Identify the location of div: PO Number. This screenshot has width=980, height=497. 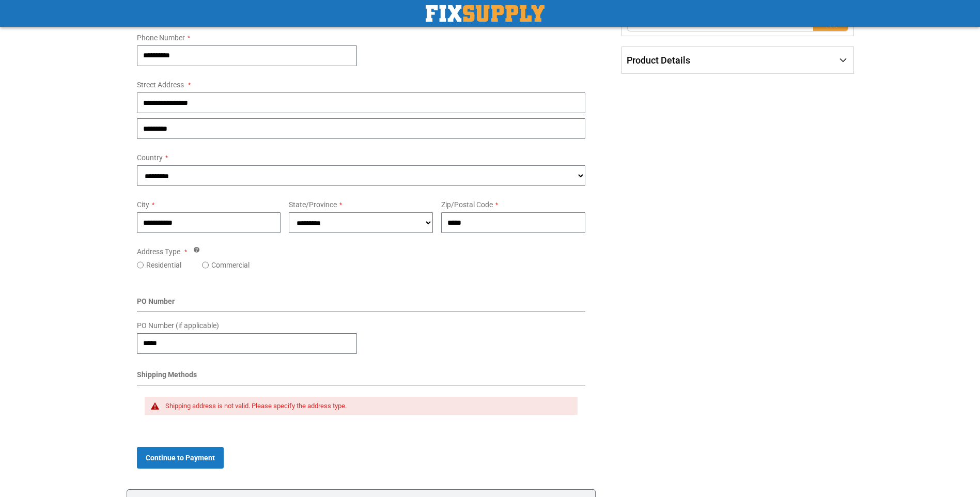
(362, 304).